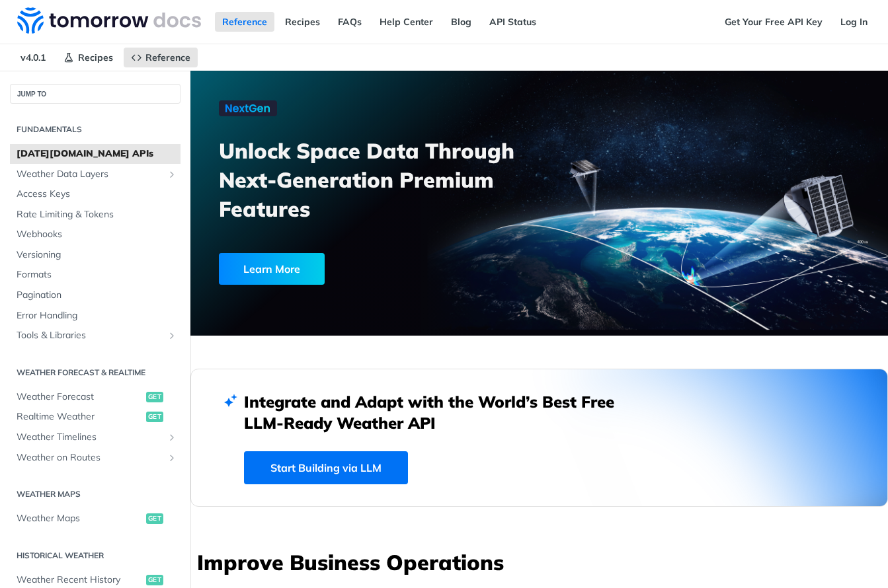 This screenshot has width=888, height=588. Describe the element at coordinates (96, 129) in the screenshot. I see `h2: Fundamentals` at that location.